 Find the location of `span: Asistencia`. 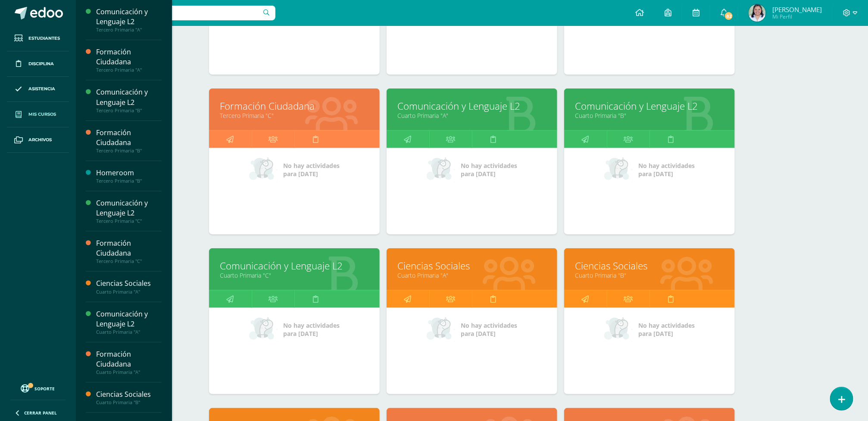

span: Asistencia is located at coordinates (42, 89).